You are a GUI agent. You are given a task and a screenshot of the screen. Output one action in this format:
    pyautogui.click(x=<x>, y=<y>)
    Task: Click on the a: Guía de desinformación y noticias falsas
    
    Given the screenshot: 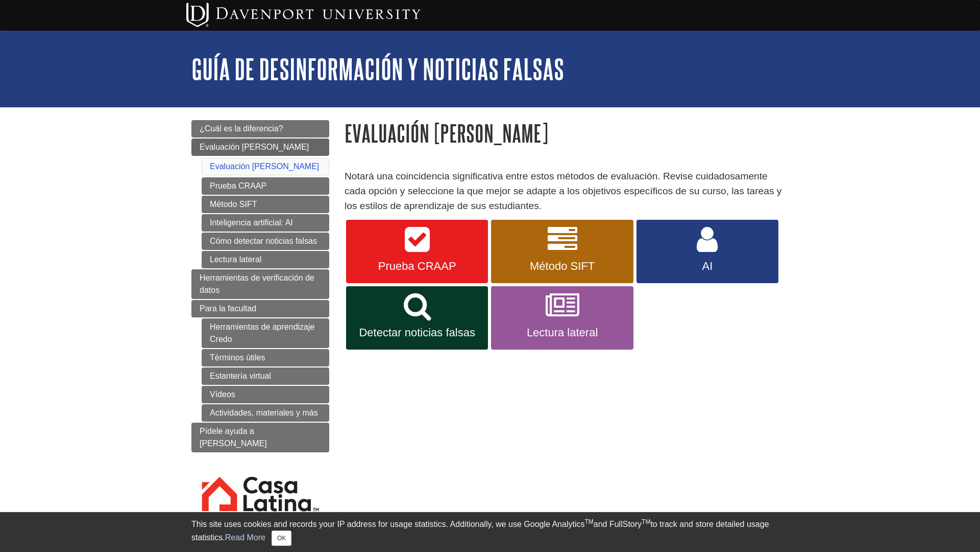 What is the action you would take?
    pyautogui.click(x=378, y=69)
    